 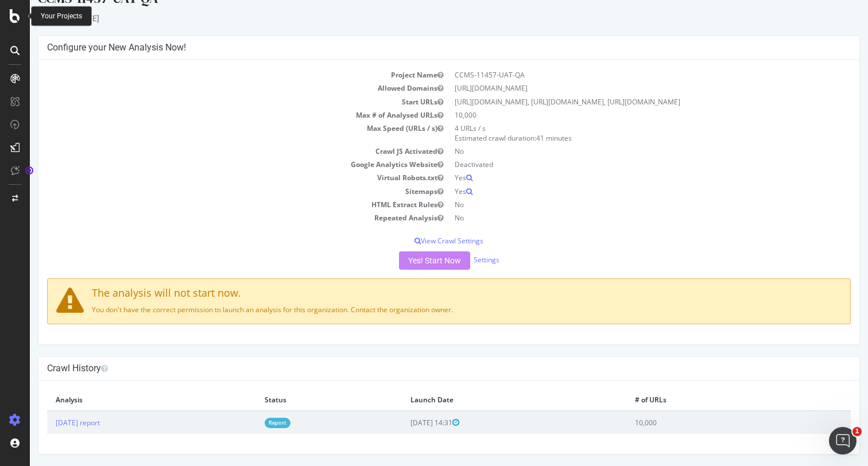 What do you see at coordinates (457, 260) in the screenshot?
I see `a: Settings` at bounding box center [457, 260].